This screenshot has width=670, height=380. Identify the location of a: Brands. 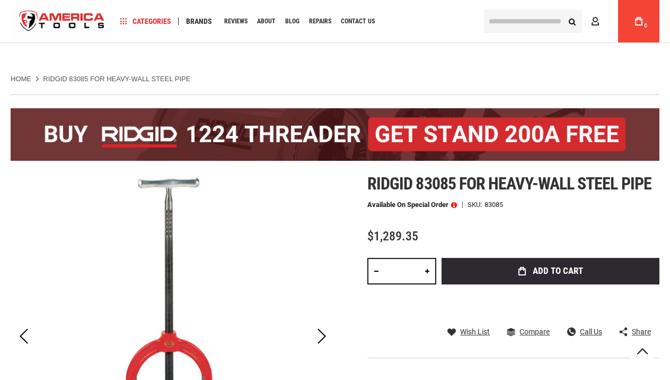
(199, 21).